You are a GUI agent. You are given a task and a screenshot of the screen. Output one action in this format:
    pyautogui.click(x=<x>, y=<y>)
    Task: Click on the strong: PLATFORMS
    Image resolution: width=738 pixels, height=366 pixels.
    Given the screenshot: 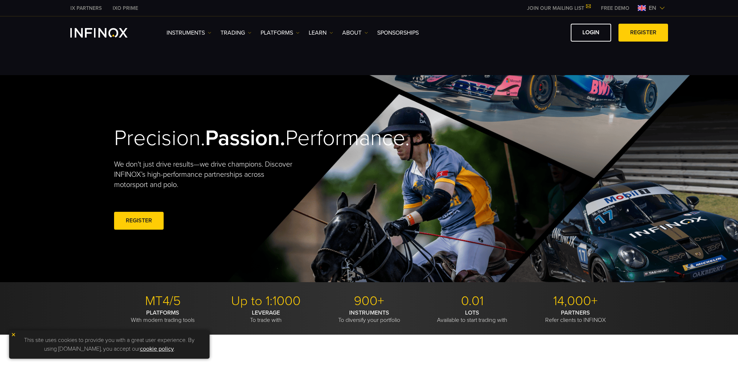 What is the action you would take?
    pyautogui.click(x=163, y=313)
    